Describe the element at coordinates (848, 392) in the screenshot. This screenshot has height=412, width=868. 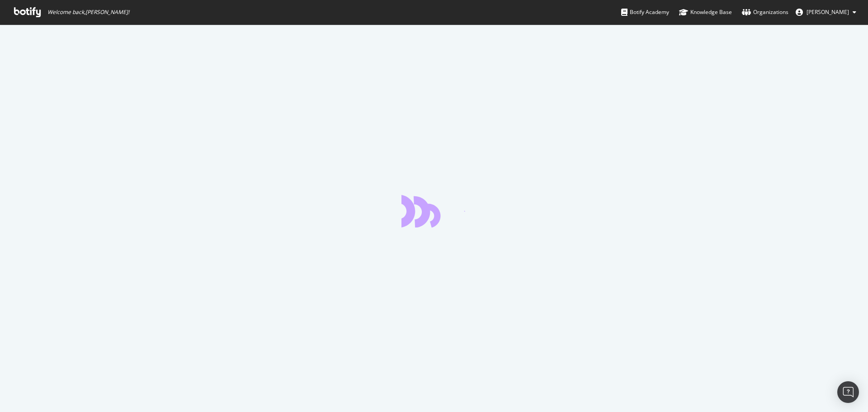
I see `div: Open Intercom Messenger` at that location.